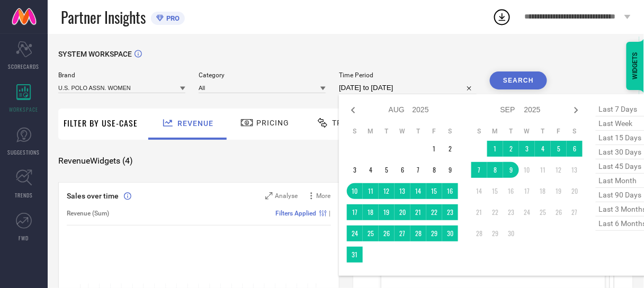 Image resolution: width=644 pixels, height=288 pixels. Describe the element at coordinates (450, 191) in the screenshot. I see `td: Sat Aug 16 2025` at that location.